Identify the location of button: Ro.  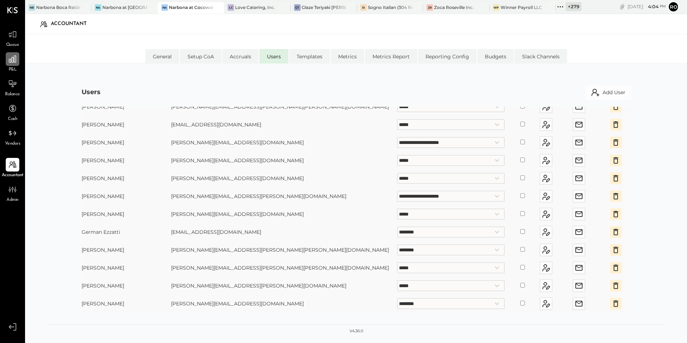
(674, 7).